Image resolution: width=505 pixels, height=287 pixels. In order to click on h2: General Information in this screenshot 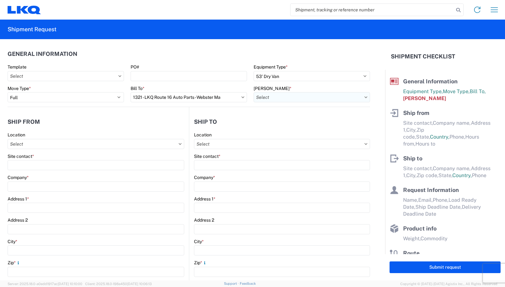, I will do `click(42, 54)`.